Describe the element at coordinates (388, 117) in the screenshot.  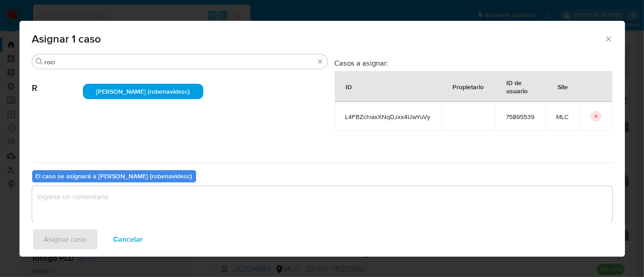
I see `span: L4FBZchiaxXNqDJxx4UwYuVy` at that location.